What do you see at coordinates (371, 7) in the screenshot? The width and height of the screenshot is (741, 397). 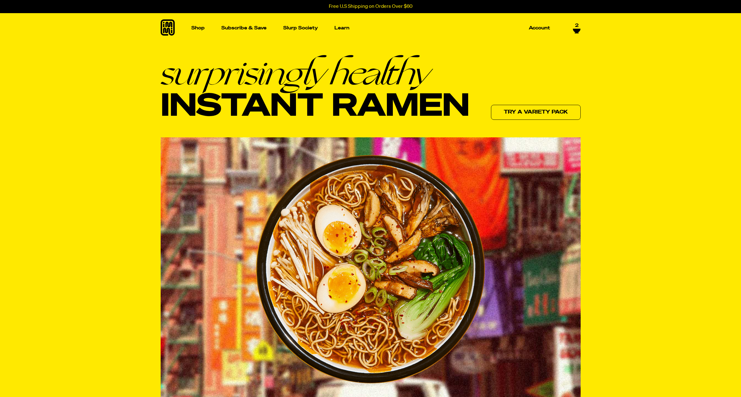 I see `p: Free U.S Shipping on Orders Over $60` at bounding box center [371, 7].